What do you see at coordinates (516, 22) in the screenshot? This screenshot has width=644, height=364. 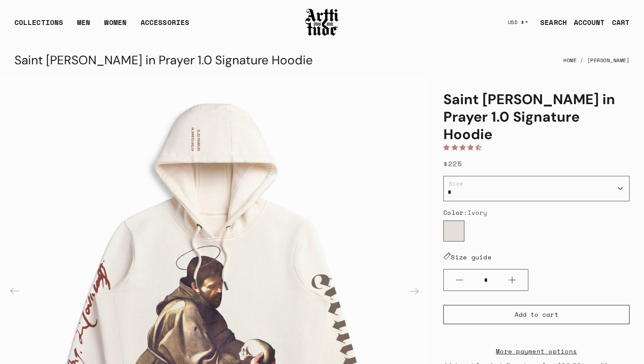 I see `span: USD $` at bounding box center [516, 22].